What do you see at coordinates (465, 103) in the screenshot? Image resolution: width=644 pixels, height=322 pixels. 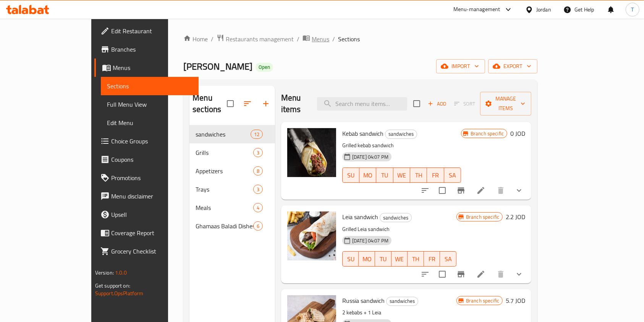 I see `span: Select section first` at bounding box center [465, 103].